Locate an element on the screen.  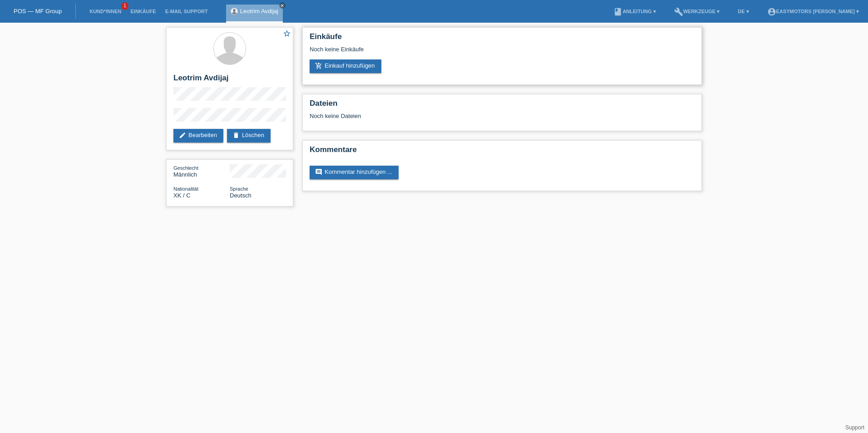
a: star_border is located at coordinates (287, 34).